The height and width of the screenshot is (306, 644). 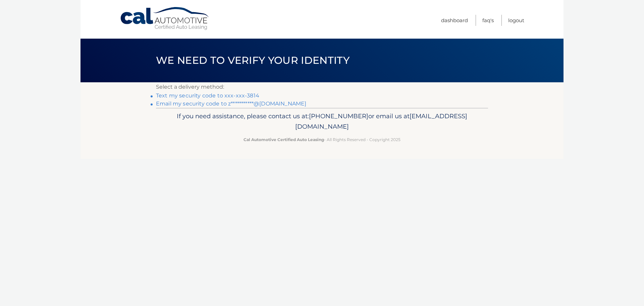 I want to click on a: Dashboard, so click(x=455, y=20).